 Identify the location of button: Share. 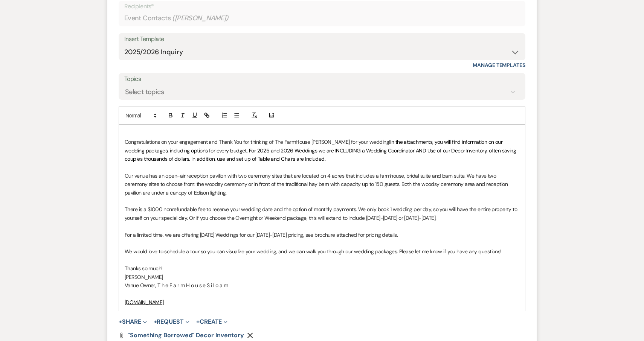
(133, 322).